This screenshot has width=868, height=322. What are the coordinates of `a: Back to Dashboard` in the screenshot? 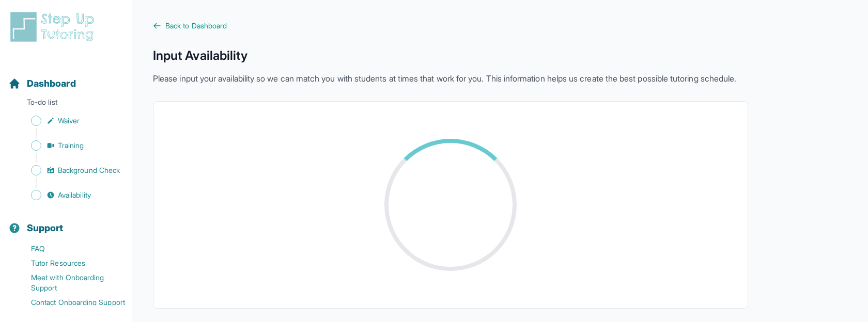 It's located at (450, 26).